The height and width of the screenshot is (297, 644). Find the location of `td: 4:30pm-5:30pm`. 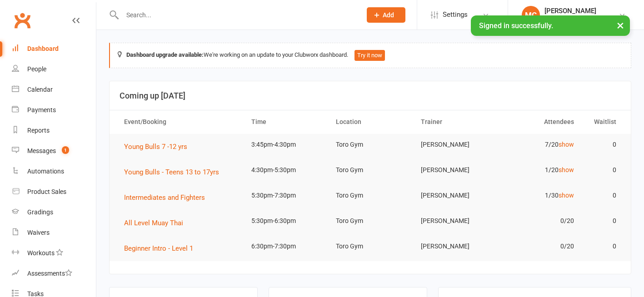

td: 4:30pm-5:30pm is located at coordinates (285, 170).